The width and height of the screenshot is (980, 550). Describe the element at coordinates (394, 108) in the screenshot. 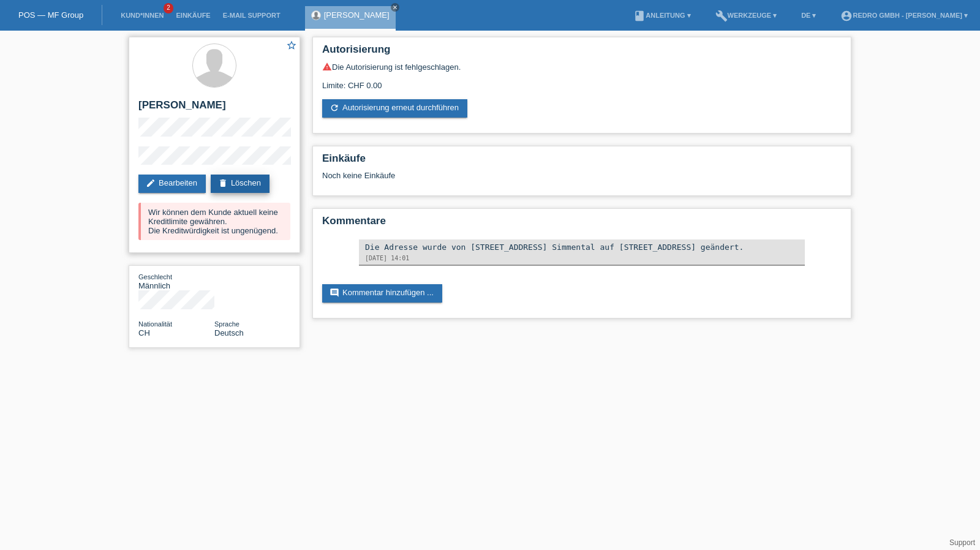

I see `a: refreshAutorisierung erneut durchführen` at that location.